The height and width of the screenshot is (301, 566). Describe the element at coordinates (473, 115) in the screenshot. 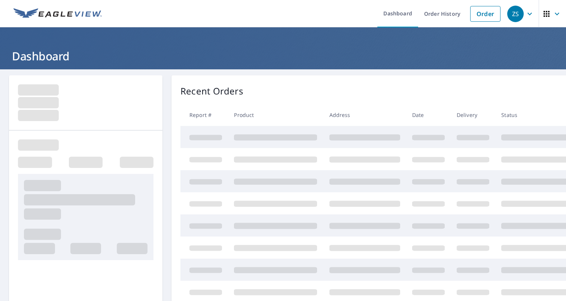

I see `th: Delivery` at that location.